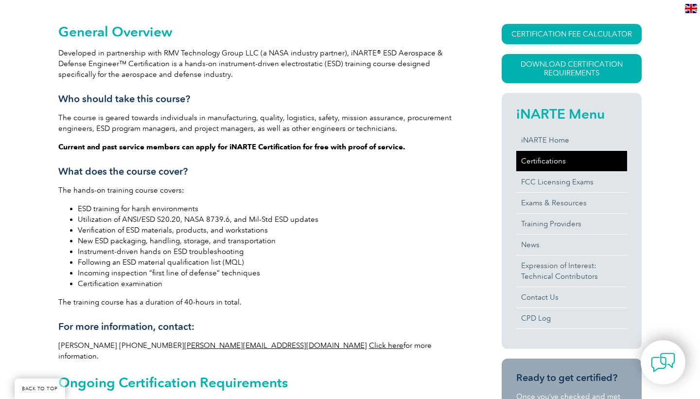 Image resolution: width=700 pixels, height=399 pixels. What do you see at coordinates (691, 8) in the screenshot?
I see `img: en` at bounding box center [691, 8].